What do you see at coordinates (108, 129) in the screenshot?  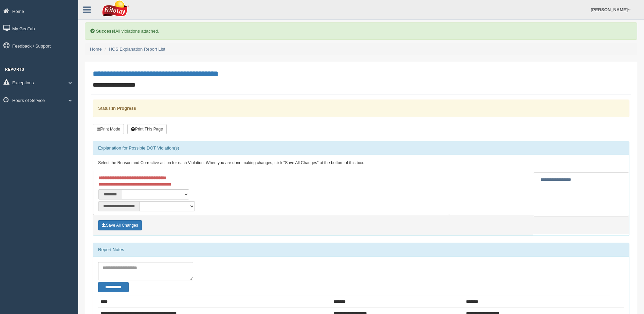 I see `button: Print Mode` at bounding box center [108, 129].